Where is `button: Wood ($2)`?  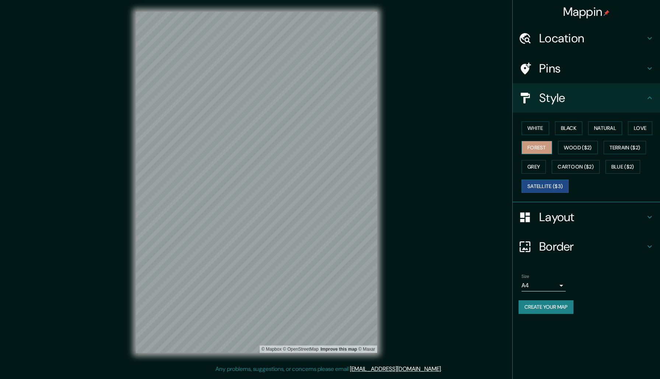
button: Wood ($2) is located at coordinates (578, 148).